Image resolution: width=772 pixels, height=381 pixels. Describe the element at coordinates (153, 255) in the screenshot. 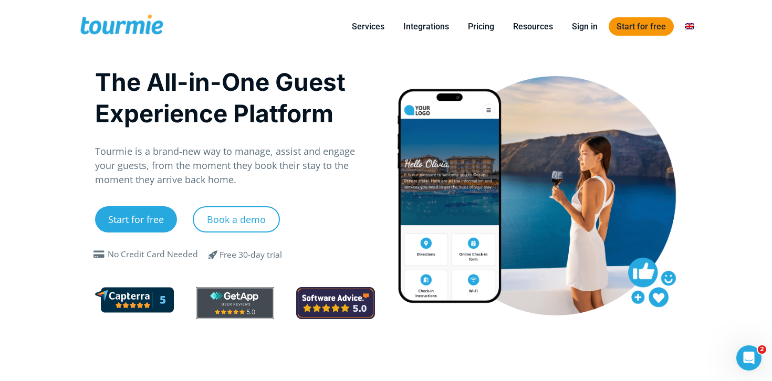

I see `div: No Credit Card Needed` at that location.